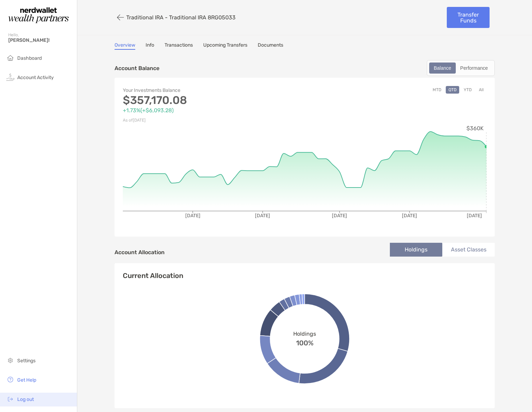  I want to click on div: segmented control, so click(461, 68).